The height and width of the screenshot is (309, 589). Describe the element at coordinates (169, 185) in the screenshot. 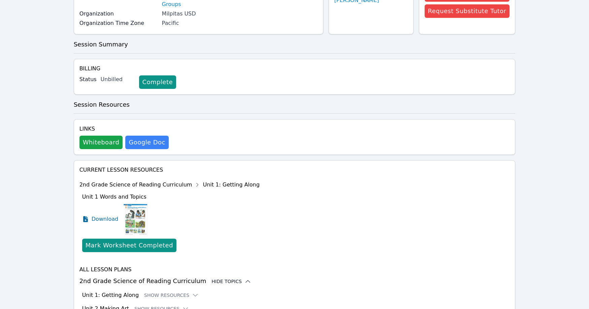

I see `div: 2nd Grade Science of Reading Curriculum Unit 1: Getting Along` at that location.